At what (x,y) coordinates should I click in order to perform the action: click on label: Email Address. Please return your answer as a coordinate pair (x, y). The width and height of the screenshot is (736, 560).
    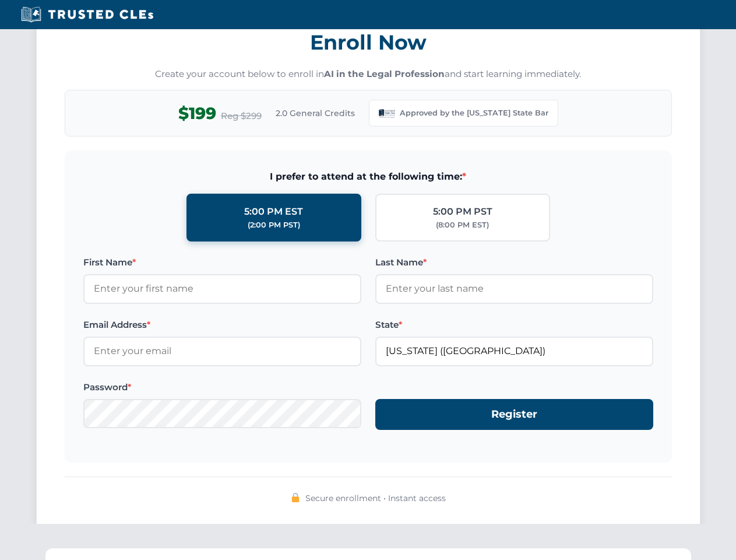
    Looking at the image, I should click on (222, 325).